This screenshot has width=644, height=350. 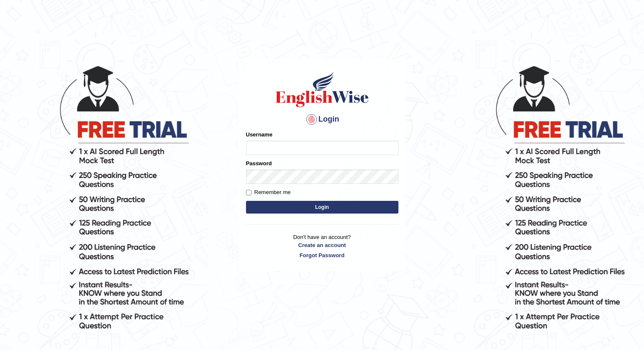 I want to click on h4: Login, so click(x=322, y=119).